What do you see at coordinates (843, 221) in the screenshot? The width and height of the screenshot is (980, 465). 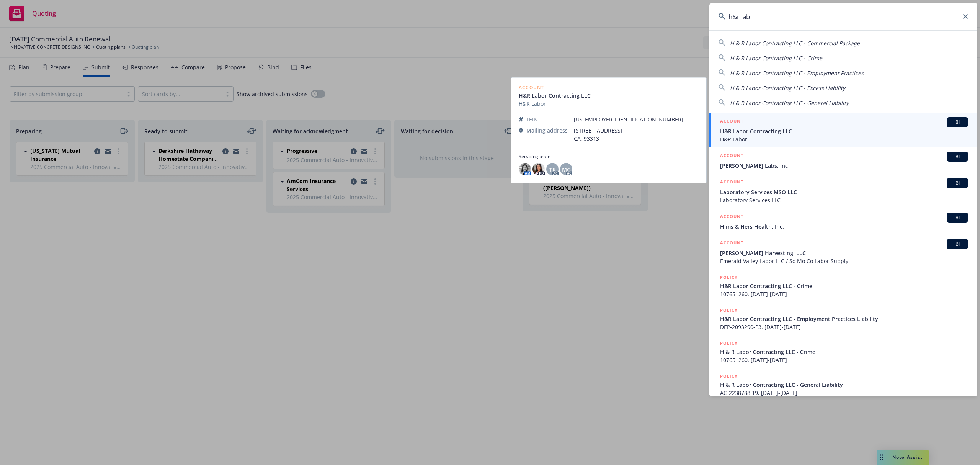 I see `a: ACCOUNTBIHims & Hers Health, Inc.` at bounding box center [843, 221].